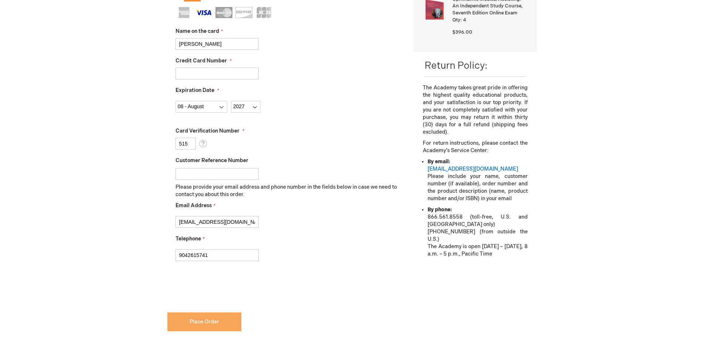 The image size is (704, 349). What do you see at coordinates (462, 32) in the screenshot?
I see `span: $396.00` at bounding box center [462, 32].